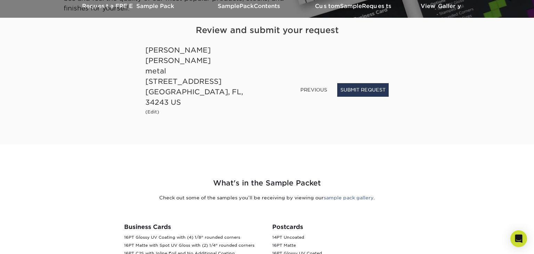 The image size is (534, 254). What do you see at coordinates (152, 112) in the screenshot?
I see `small: (Edit)` at bounding box center [152, 112].